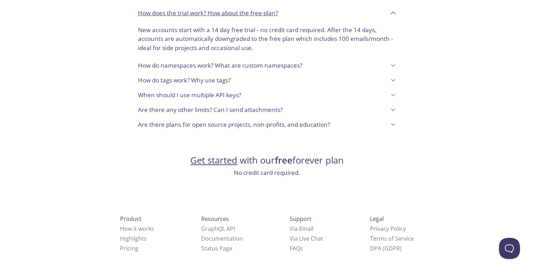  Describe the element at coordinates (267, 173) in the screenshot. I see `h3: No credit card required.` at that location.